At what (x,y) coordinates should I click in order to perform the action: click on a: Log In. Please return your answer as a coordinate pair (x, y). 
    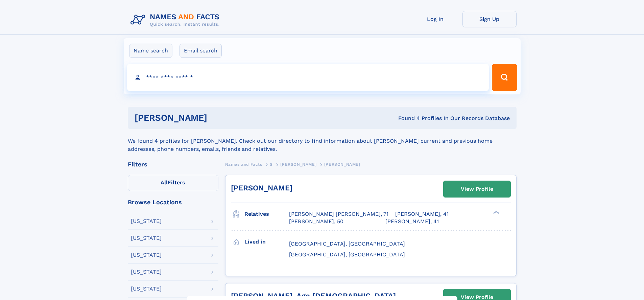
    Looking at the image, I should click on (436, 19).